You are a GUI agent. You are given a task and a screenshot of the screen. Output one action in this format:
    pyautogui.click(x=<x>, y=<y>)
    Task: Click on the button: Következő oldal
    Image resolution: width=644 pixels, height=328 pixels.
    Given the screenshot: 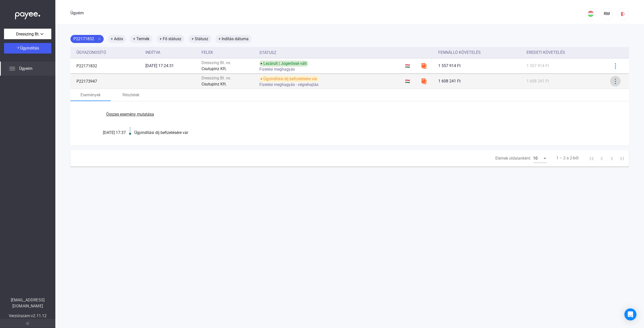 What is the action you would take?
    pyautogui.click(x=612, y=159)
    